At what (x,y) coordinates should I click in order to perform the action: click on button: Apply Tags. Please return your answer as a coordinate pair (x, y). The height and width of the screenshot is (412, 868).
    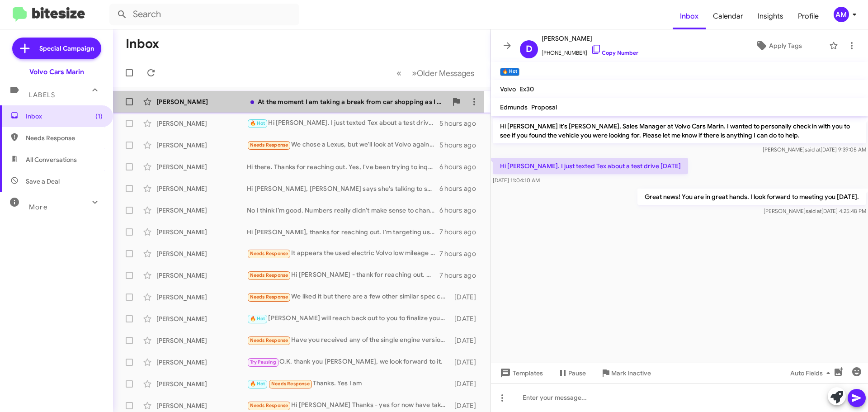
    Looking at the image, I should click on (777, 45).